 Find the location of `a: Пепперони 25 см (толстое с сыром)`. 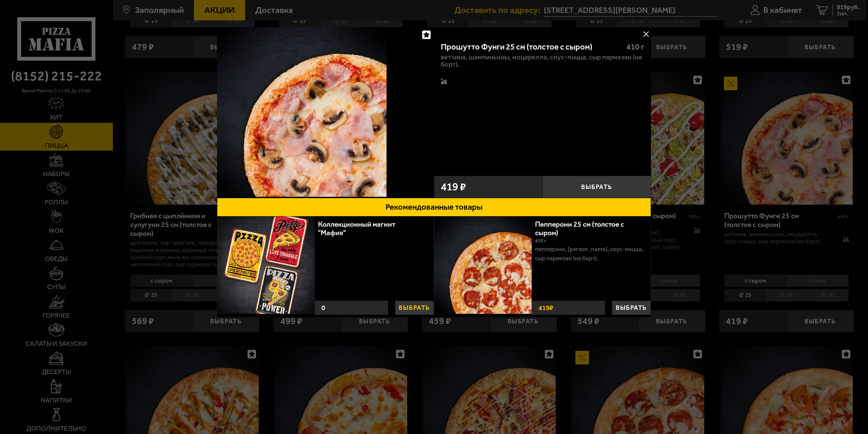

a: Пепперони 25 см (толстое с сыром) is located at coordinates (579, 228).